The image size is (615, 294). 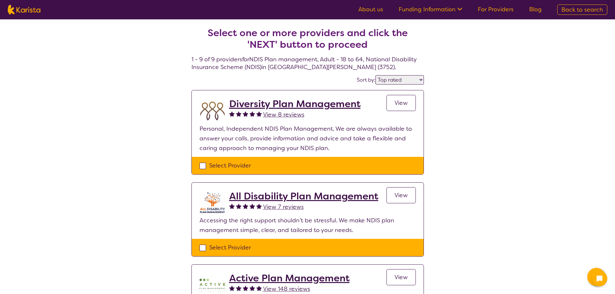 I want to click on a: View 8 reviews, so click(x=284, y=115).